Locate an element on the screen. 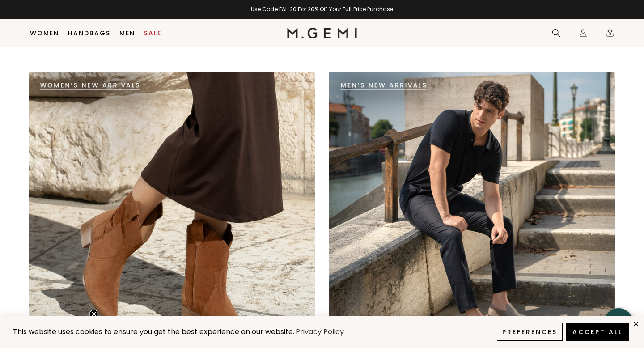 The image size is (644, 348). span: 0 is located at coordinates (610, 35).